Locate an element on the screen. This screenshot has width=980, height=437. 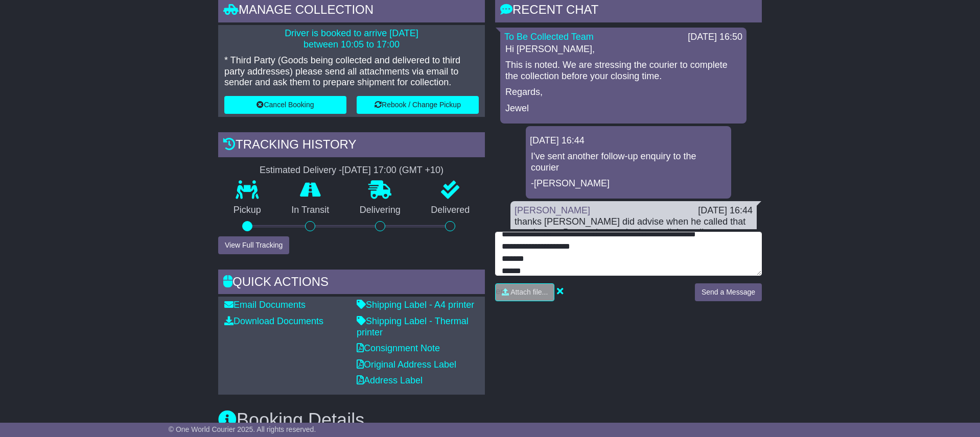
a: Email Documents is located at coordinates (265, 305).